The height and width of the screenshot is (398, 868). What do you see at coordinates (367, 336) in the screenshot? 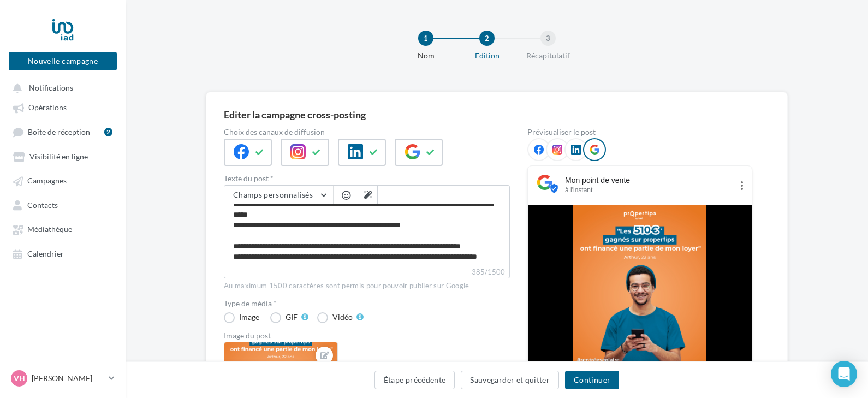
I see `div: Image du post` at bounding box center [367, 336].